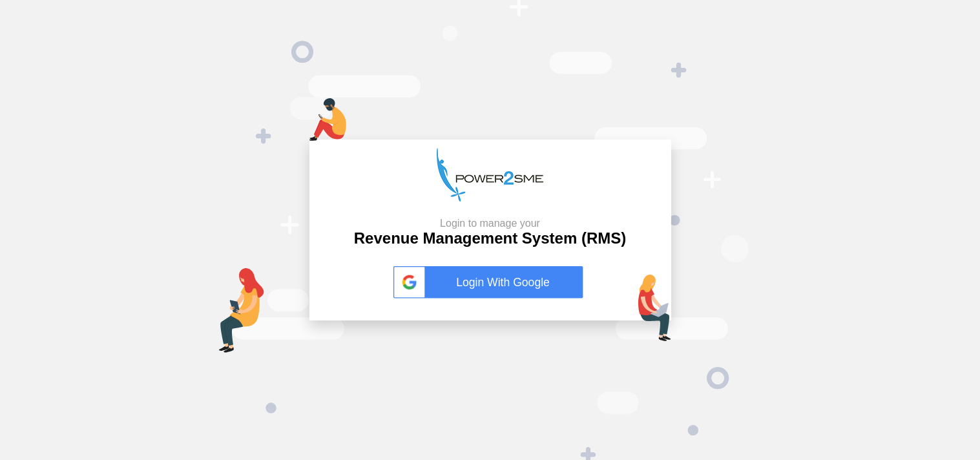 This screenshot has width=980, height=460. Describe the element at coordinates (490, 282) in the screenshot. I see `a: Login With Google` at that location.